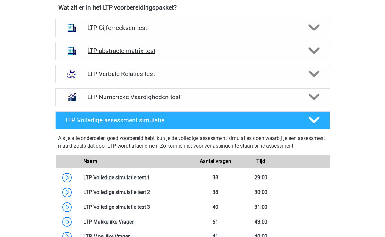 Image resolution: width=385 pixels, height=237 pixels. I want to click on a: numeriek redeneren LTP Numerieke Vaardigheden test, so click(193, 97).